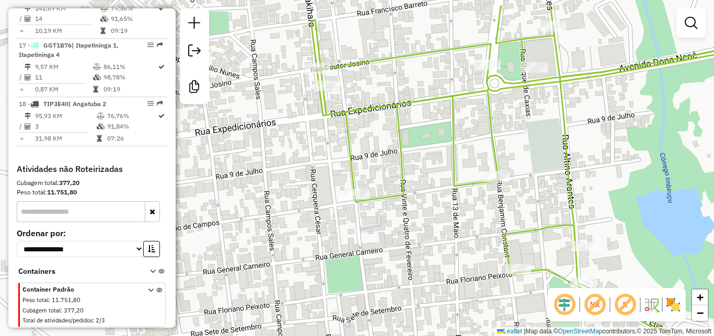 This screenshot has width=714, height=336. Describe the element at coordinates (673, 305) in the screenshot. I see `img: Exibir/Ocultar setores` at that location.